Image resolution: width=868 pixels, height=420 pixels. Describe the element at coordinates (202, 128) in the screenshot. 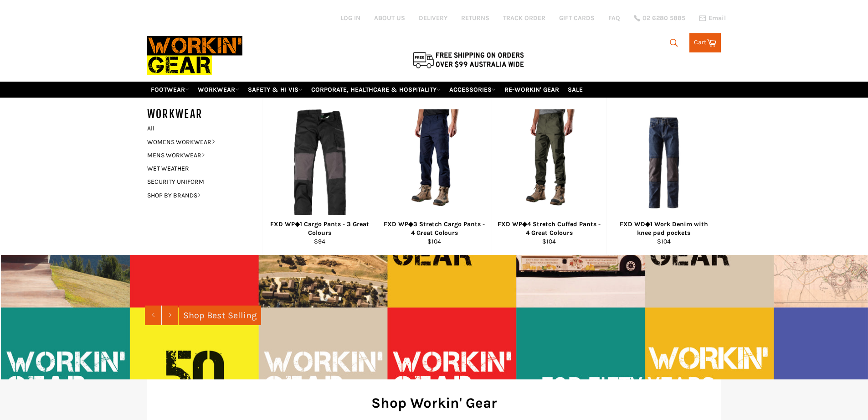

I see `a: All` at that location.